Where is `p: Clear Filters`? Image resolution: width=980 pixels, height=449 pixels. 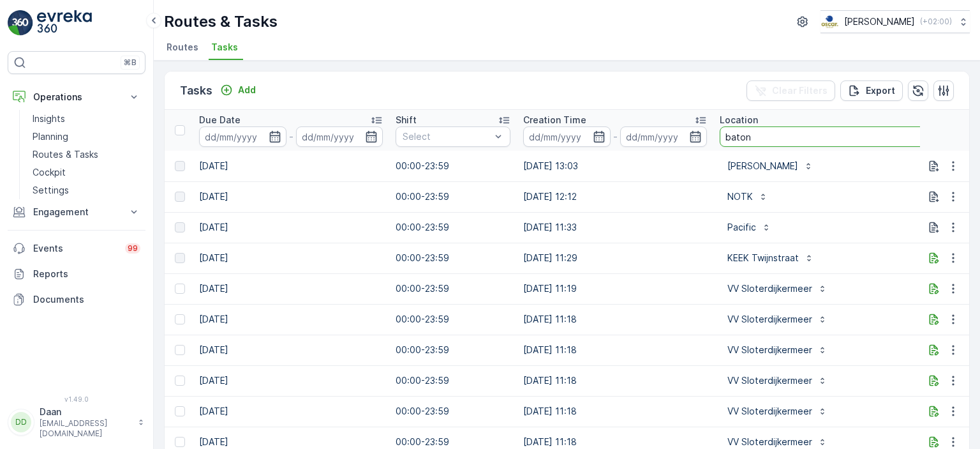
p: Clear Filters is located at coordinates (799, 91).